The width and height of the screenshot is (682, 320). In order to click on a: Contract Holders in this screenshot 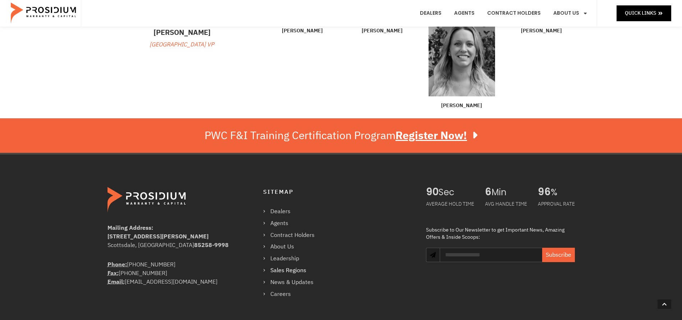, I will do `click(292, 235)`.